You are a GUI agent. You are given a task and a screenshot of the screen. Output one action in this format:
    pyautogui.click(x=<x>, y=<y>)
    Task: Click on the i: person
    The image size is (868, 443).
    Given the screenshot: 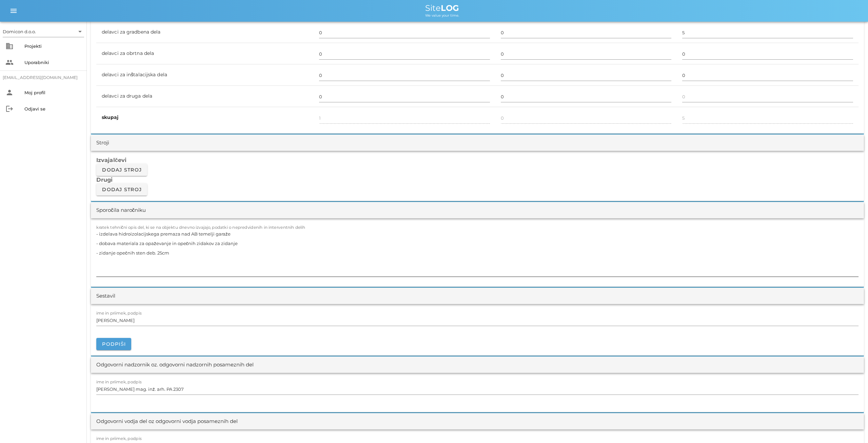 What is the action you would take?
    pyautogui.click(x=9, y=92)
    